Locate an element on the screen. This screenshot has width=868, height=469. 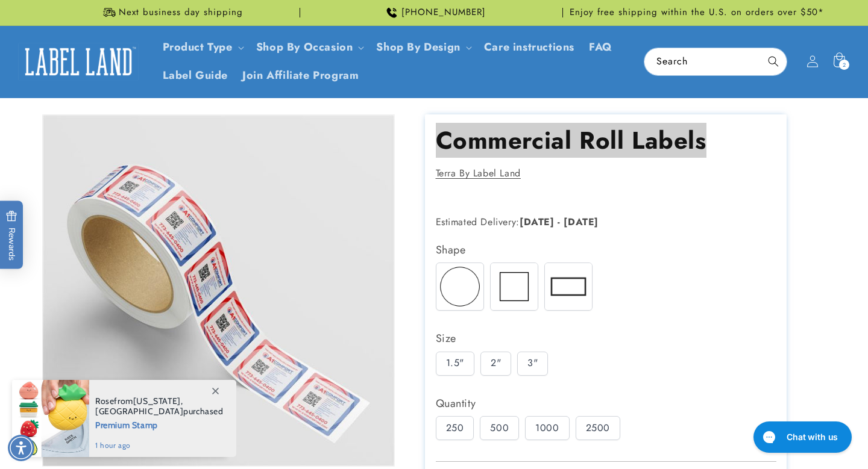
a: Shop By Design is located at coordinates (418, 47).